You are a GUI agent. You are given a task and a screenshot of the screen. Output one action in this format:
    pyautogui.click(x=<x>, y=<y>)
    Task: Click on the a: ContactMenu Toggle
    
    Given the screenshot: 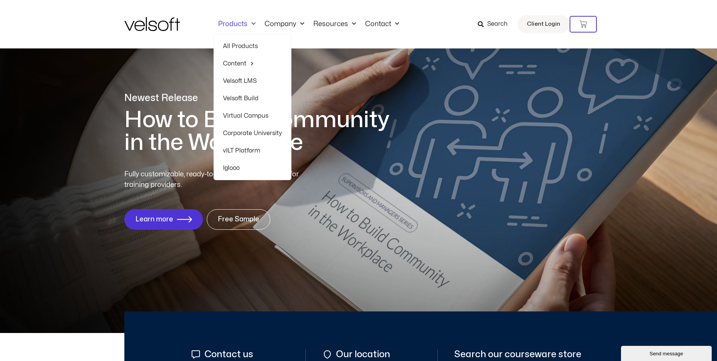 What is the action you would take?
    pyautogui.click(x=382, y=24)
    